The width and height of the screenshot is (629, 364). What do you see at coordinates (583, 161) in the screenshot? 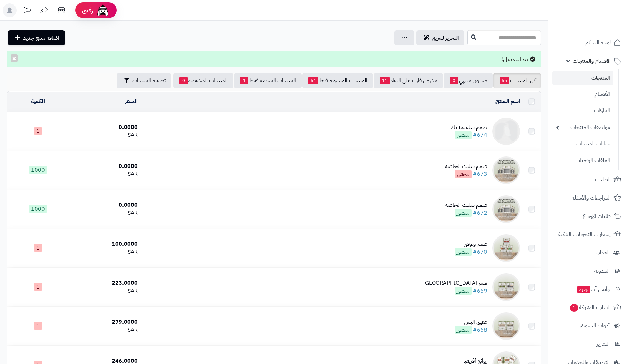
I see `a: الملفات الرقمية` at bounding box center [583, 161].